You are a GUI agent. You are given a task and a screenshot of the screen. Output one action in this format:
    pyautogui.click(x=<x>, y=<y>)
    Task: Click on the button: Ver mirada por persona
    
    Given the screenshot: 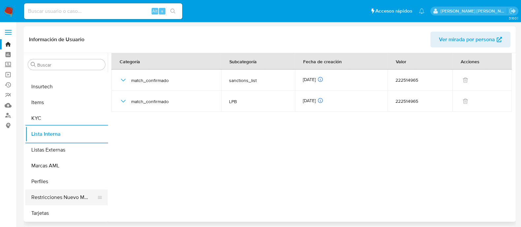 What is the action you would take?
    pyautogui.click(x=470, y=40)
    